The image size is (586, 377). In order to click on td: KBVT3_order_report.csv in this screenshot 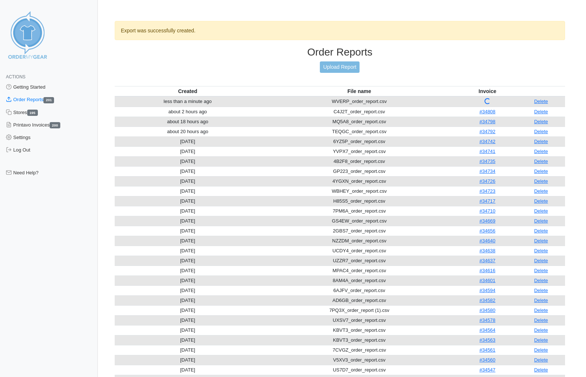, I will do `click(359, 340)`.